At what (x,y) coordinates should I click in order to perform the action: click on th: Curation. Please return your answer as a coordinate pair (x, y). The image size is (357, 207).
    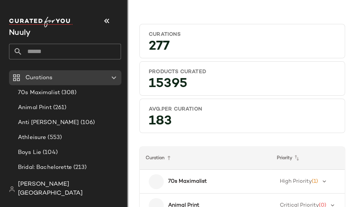
    Looking at the image, I should click on (205, 158).